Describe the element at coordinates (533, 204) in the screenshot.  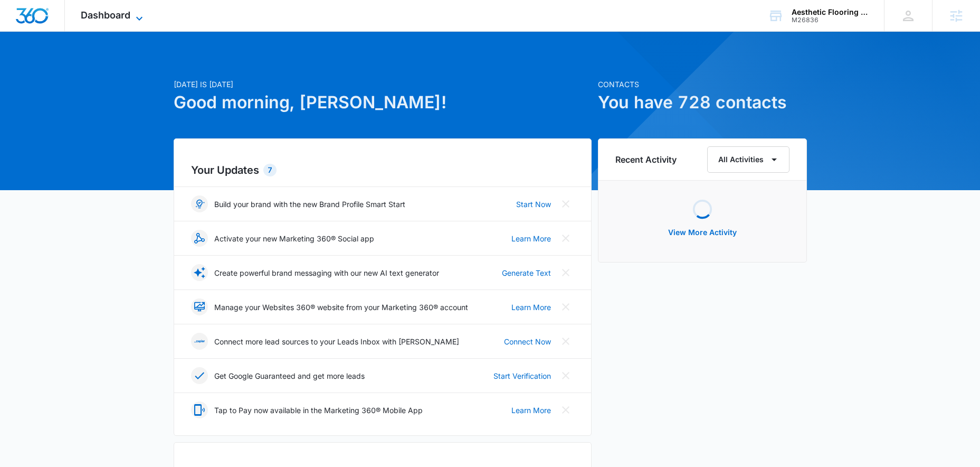
I see `a: Start Now` at that location.